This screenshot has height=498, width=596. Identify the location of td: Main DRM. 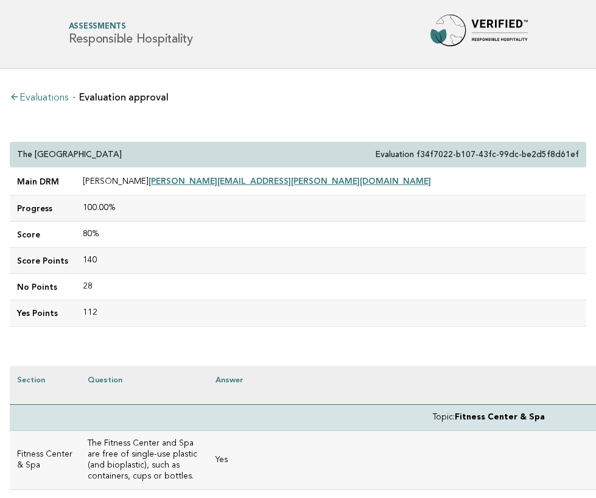
(43, 181).